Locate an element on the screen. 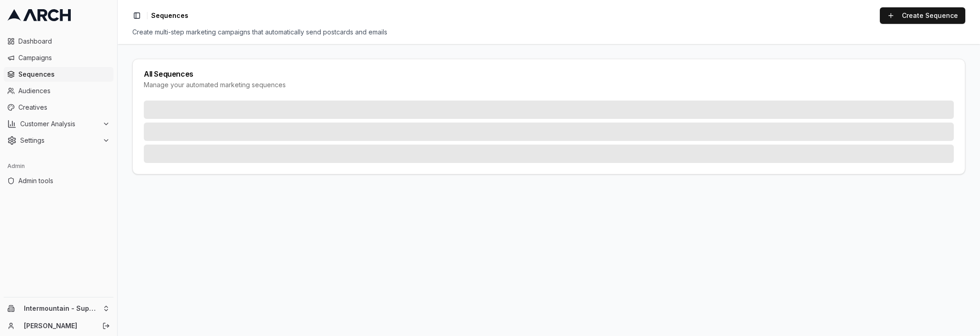 This screenshot has height=336, width=980. a: Sequences is located at coordinates (58, 74).